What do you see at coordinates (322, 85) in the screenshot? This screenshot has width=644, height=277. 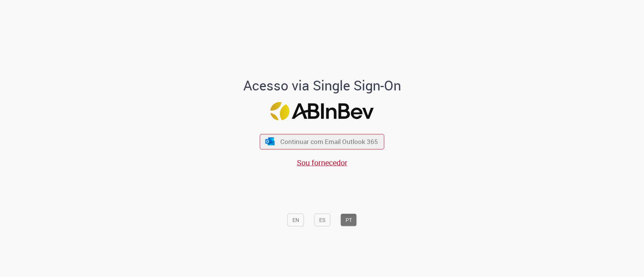 I see `h1: Acesso via Single Sign-On` at bounding box center [322, 85].